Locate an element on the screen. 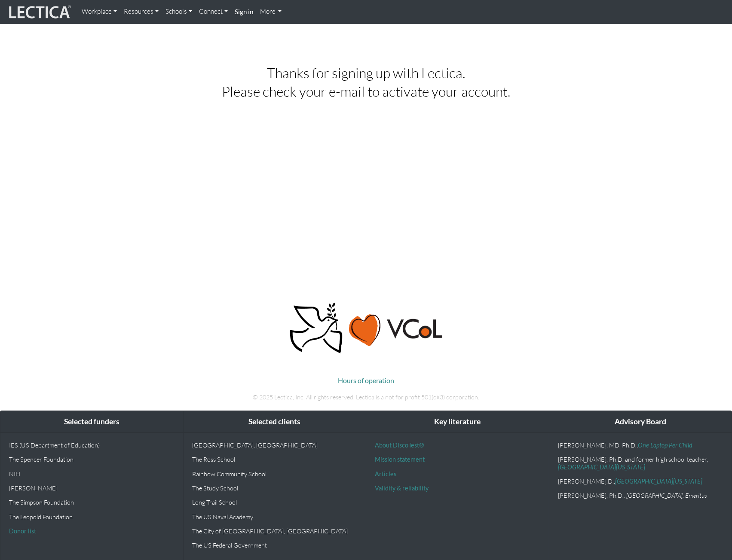 The height and width of the screenshot is (560, 732). p: NIH is located at coordinates (92, 474).